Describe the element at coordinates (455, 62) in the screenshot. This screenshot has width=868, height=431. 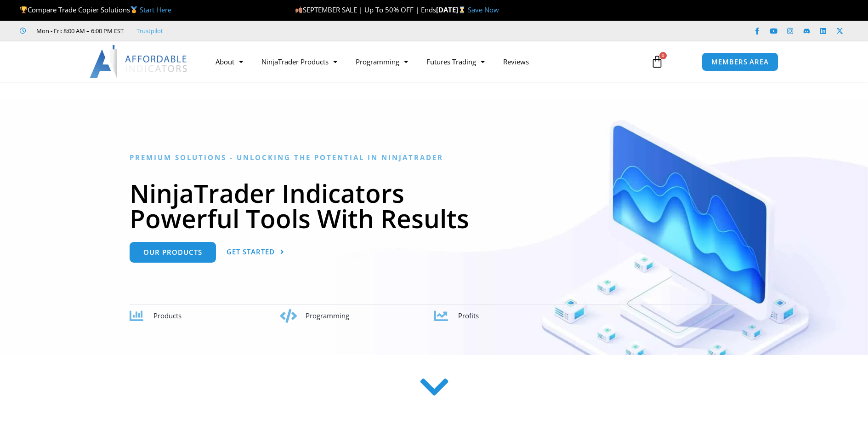
I see `a: Futures Trading` at that location.